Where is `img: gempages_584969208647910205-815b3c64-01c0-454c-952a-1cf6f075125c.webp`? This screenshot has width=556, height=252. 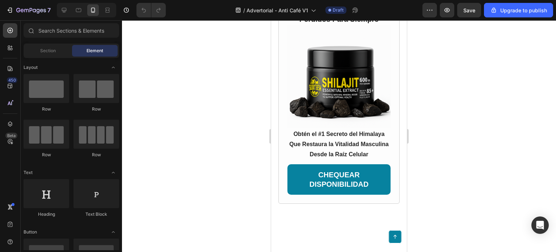
img: gempages_584969208647910205-815b3c64-01c0-454c-952a-1cf6f075125c.webp is located at coordinates (68, 56).